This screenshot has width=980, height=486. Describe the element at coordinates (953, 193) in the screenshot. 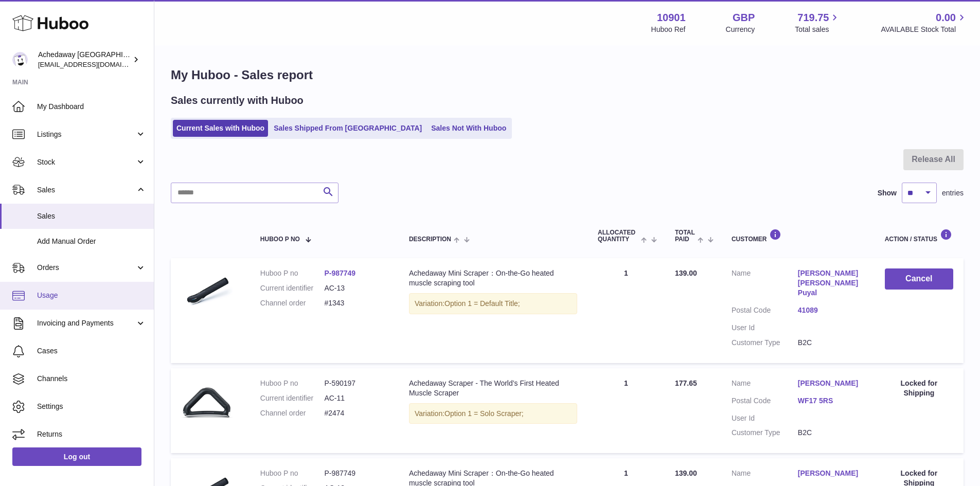

I see `span: entries` at that location.